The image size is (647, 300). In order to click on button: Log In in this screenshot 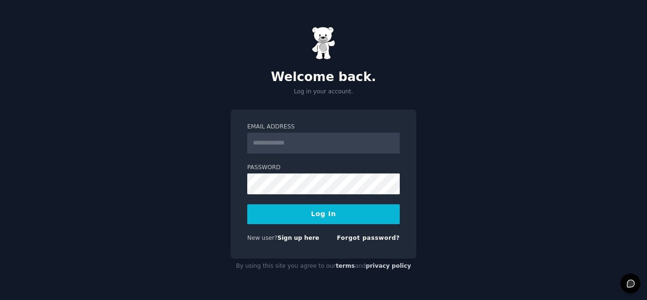, I will do `click(323, 214)`.